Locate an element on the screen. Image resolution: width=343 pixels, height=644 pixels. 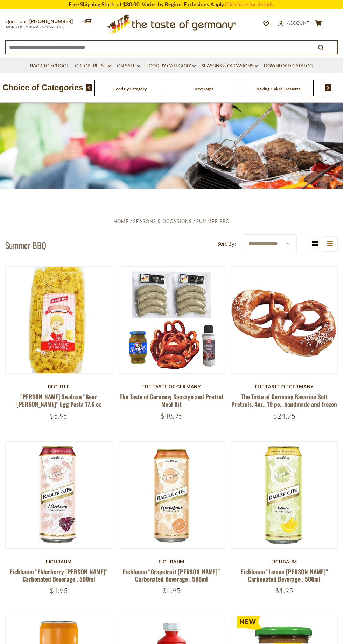
span: $5.95 is located at coordinates (59, 416).